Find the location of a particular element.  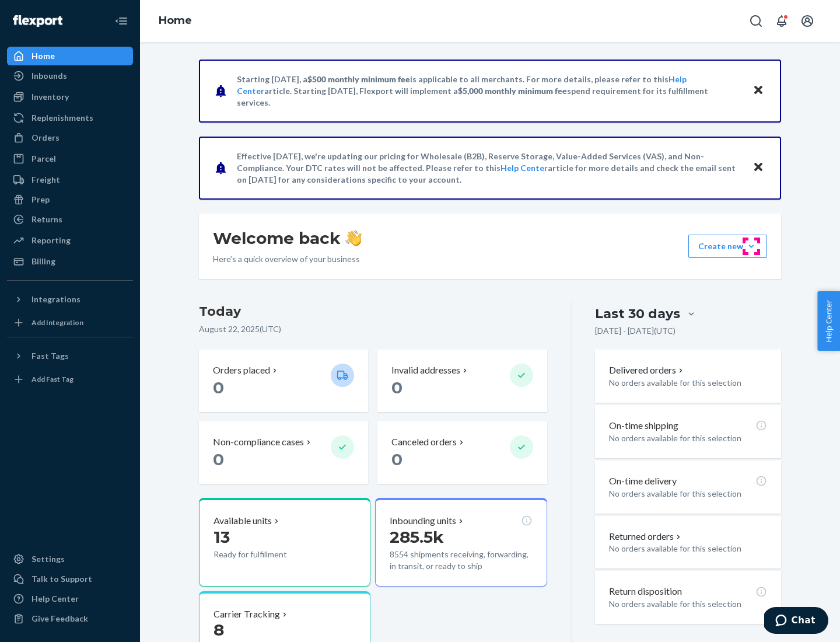

div: Freight is located at coordinates (45, 180).